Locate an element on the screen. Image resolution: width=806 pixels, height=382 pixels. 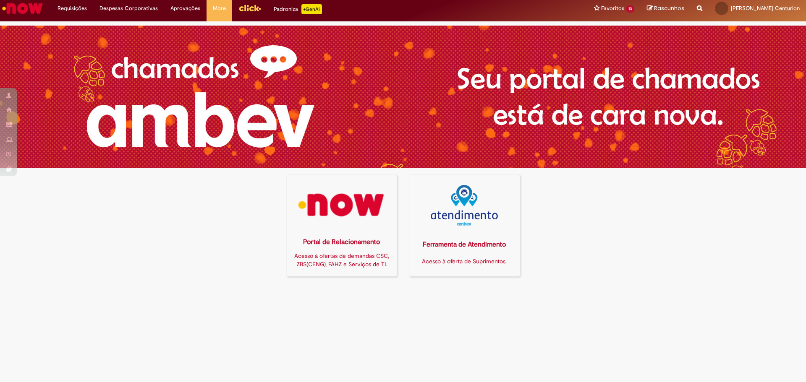
p: +GenAi is located at coordinates (311, 9).